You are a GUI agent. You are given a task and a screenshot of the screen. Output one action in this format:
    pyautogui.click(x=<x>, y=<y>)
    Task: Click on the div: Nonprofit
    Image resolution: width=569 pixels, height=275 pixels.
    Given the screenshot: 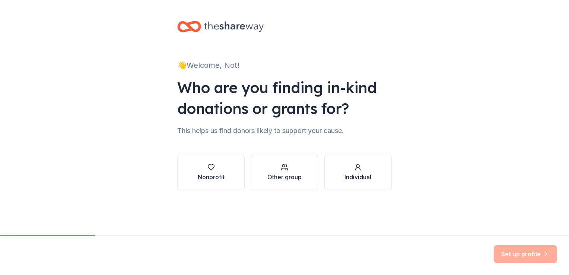 What is the action you would take?
    pyautogui.click(x=211, y=177)
    